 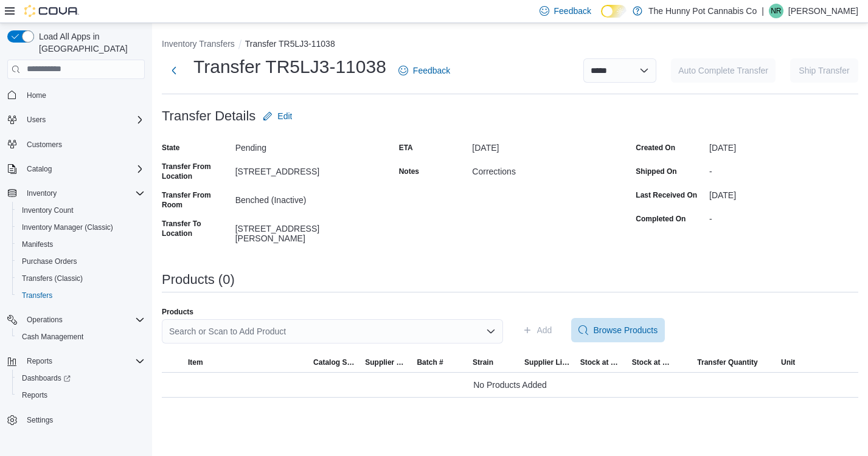 What do you see at coordinates (386, 363) in the screenshot?
I see `button: Supplier SKU` at bounding box center [386, 363].